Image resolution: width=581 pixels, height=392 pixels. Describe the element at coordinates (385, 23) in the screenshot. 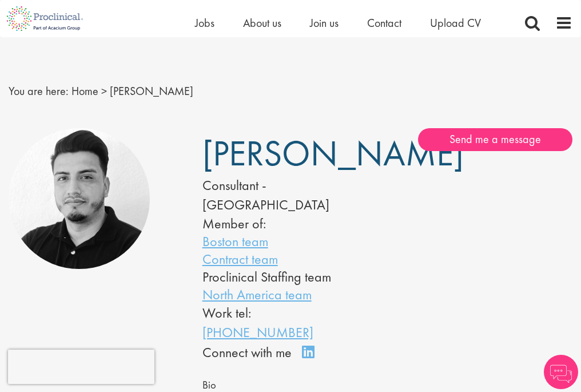

I see `a: Contact` at that location.